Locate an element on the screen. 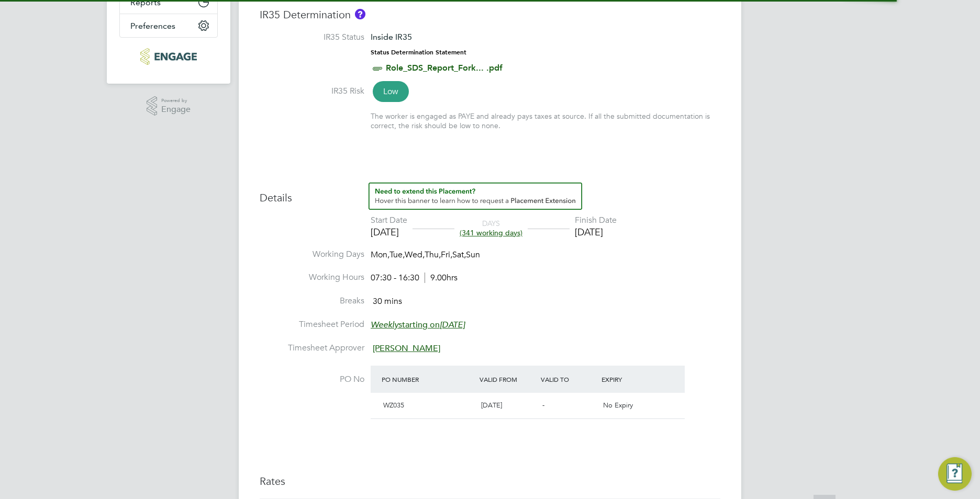 The image size is (980, 499). span: Inside IR35 is located at coordinates (391, 36).